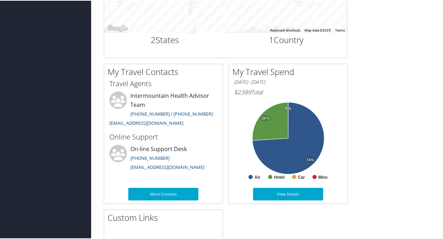 The height and width of the screenshot is (239, 443). I want to click on h2: Country, so click(286, 39).